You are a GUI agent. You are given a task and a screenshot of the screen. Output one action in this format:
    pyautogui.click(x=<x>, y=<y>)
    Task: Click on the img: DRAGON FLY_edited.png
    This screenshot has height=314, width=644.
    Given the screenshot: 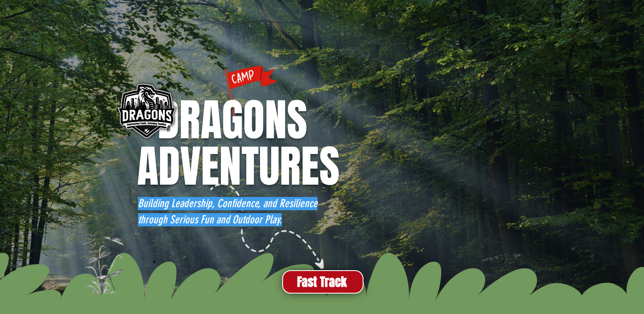 What is the action you would take?
    pyautogui.click(x=108, y=265)
    